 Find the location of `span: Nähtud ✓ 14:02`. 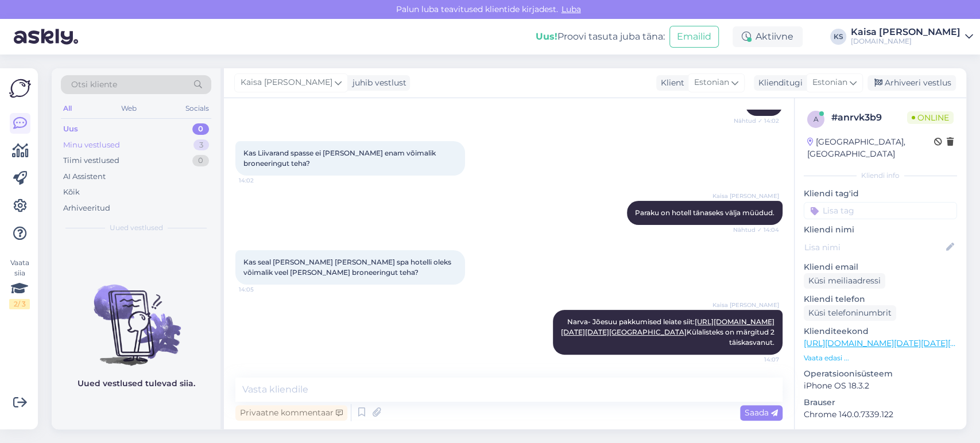

span: Nähtud ✓ 14:02 is located at coordinates (756, 121).